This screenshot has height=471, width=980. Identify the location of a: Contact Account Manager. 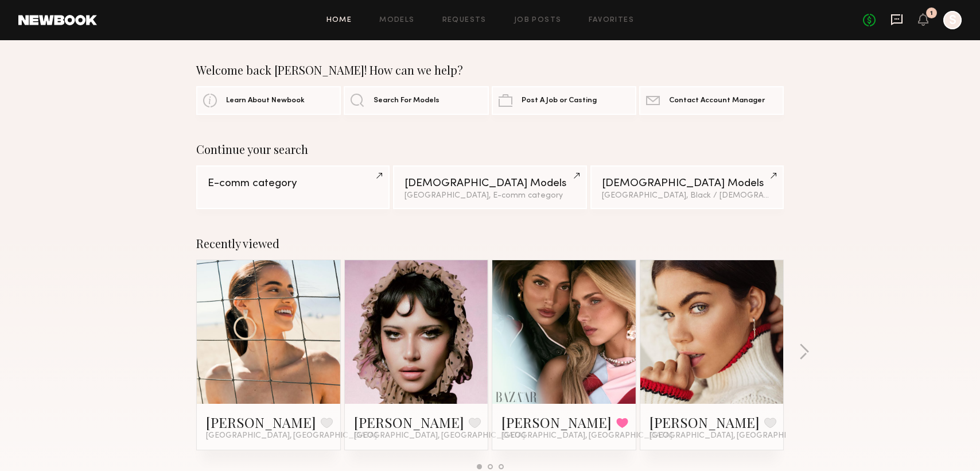
(711, 100).